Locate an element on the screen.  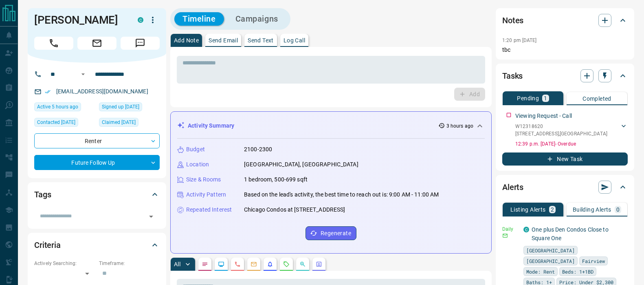
span: Message is located at coordinates (140, 43).